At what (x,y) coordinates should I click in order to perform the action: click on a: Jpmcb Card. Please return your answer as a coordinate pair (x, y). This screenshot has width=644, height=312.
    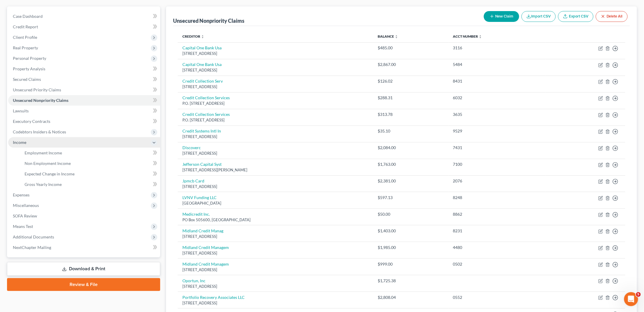
    Looking at the image, I should click on (193, 181).